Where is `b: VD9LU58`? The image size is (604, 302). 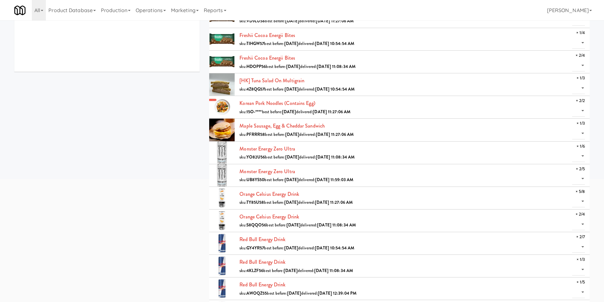 b: VD9LU58 is located at coordinates (256, 21).